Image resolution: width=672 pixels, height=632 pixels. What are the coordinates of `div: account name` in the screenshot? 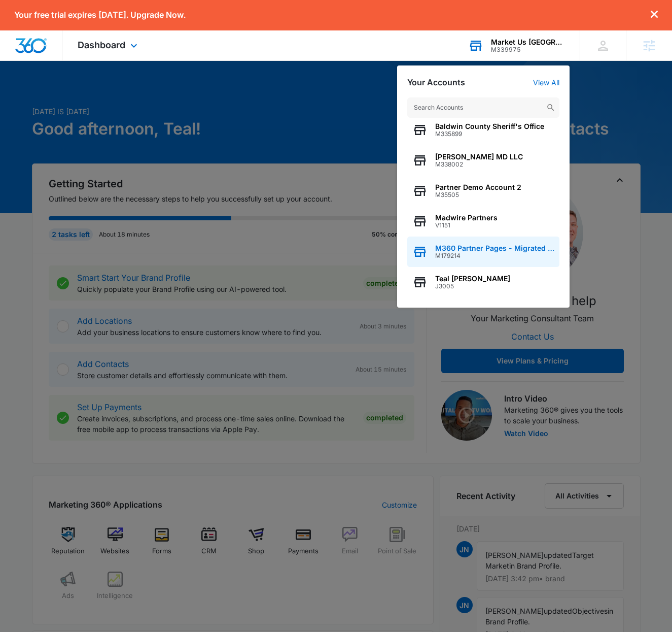 It's located at (528, 42).